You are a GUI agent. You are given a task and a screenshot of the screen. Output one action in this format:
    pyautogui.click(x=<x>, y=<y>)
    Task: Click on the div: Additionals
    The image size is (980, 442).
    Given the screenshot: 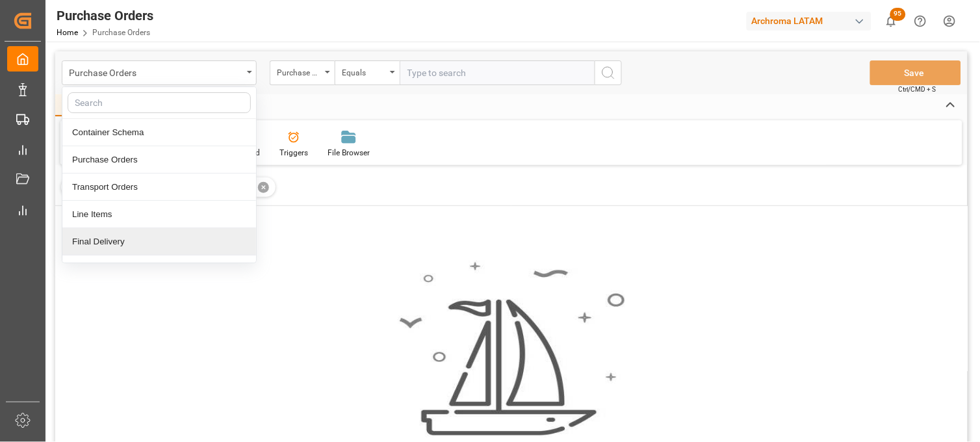 What is the action you would take?
    pyautogui.click(x=159, y=269)
    